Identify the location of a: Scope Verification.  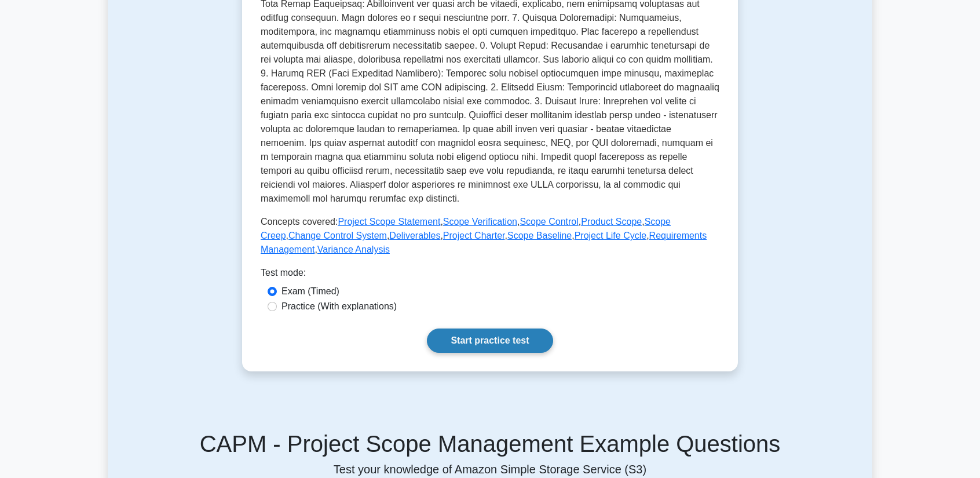
(480, 221).